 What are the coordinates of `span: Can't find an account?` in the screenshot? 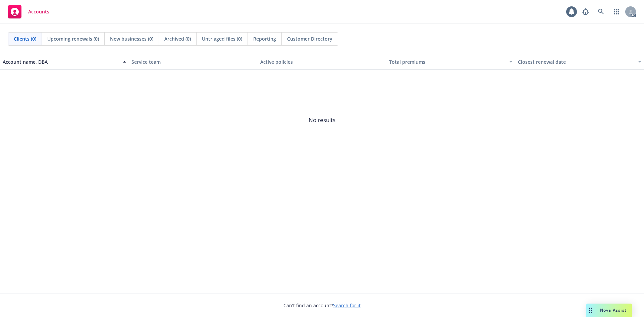 It's located at (322, 305).